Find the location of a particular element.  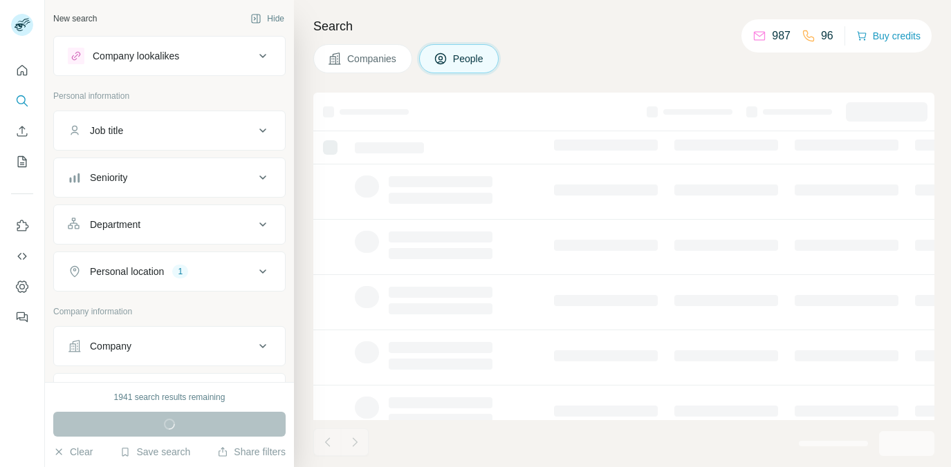

p: Company information is located at coordinates (169, 312).